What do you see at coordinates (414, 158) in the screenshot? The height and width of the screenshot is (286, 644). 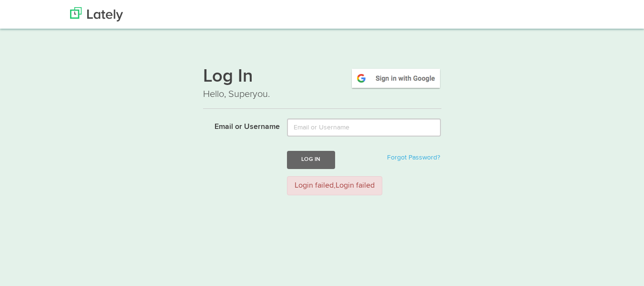 I see `a: Forgot Password?` at bounding box center [414, 158].